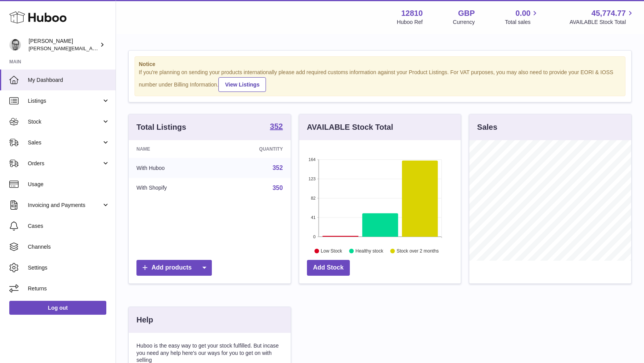  What do you see at coordinates (522, 17) in the screenshot?
I see `a: 0.00 Total sales` at bounding box center [522, 17].